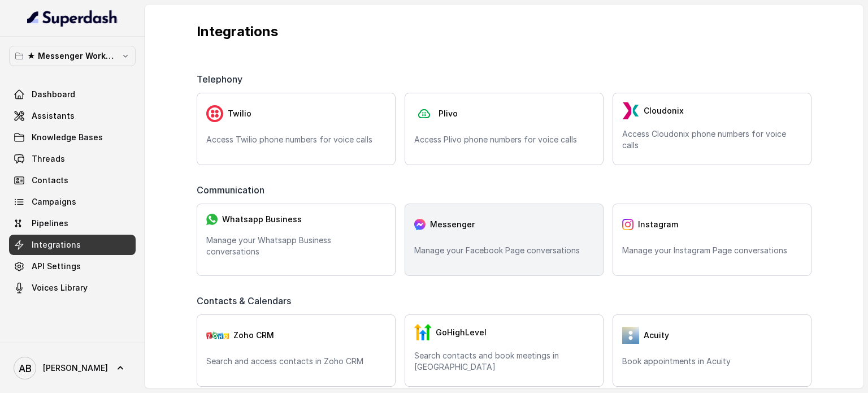  What do you see at coordinates (72, 116) in the screenshot?
I see `a: Assistants` at bounding box center [72, 116].